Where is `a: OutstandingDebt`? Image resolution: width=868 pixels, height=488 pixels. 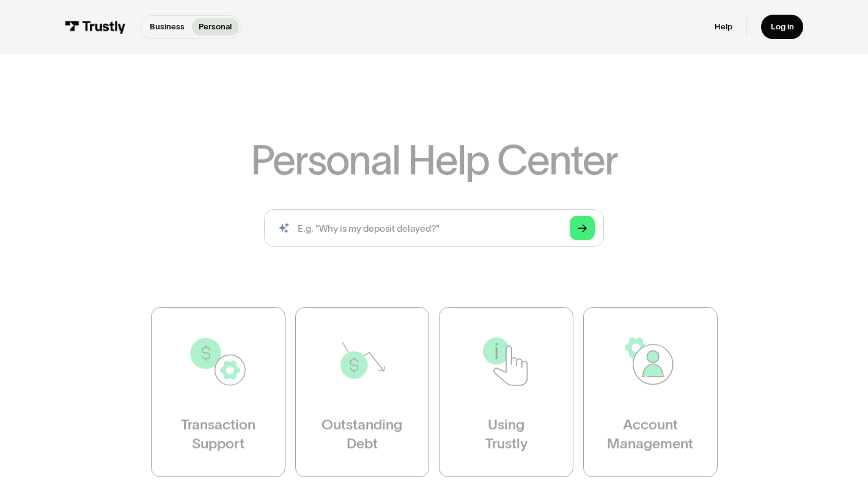 a: OutstandingDebt is located at coordinates (362, 392).